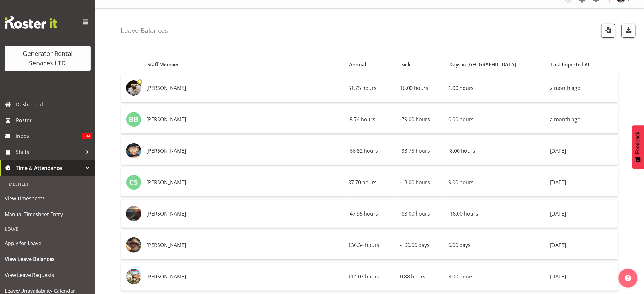 The width and height of the screenshot is (644, 294). I want to click on span: Shifts, so click(49, 152).